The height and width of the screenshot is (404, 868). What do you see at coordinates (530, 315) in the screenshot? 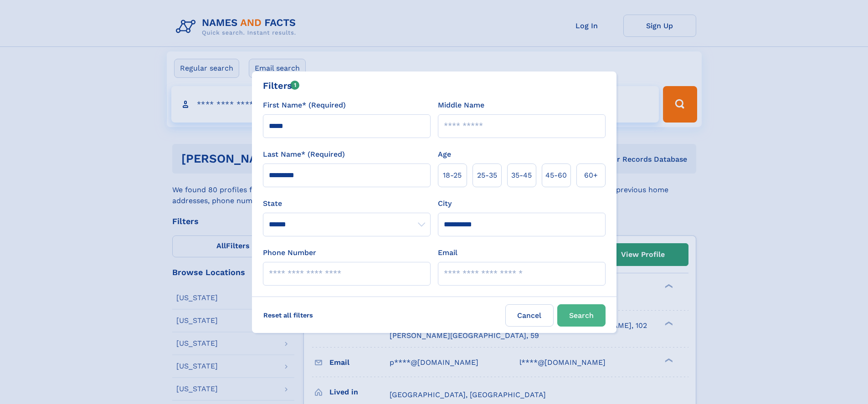
I see `label: Cancel` at bounding box center [530, 315].